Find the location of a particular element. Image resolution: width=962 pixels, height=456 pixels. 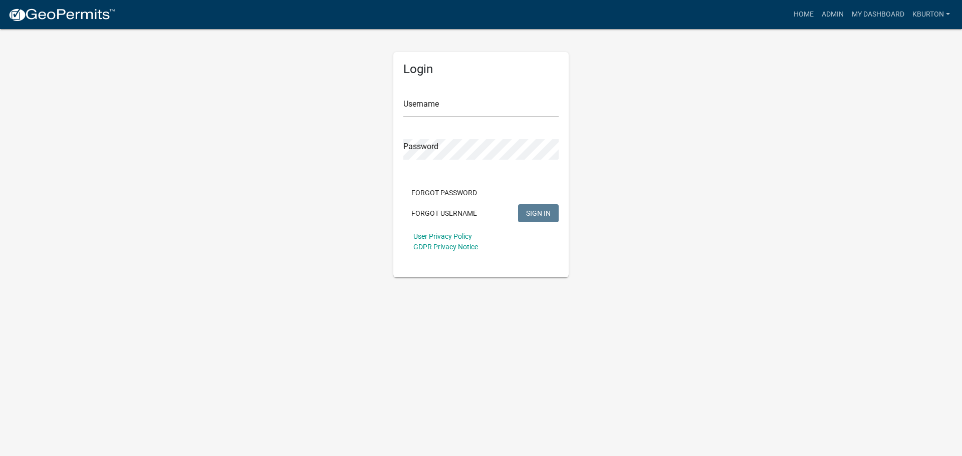

a: kburton is located at coordinates (931, 15).